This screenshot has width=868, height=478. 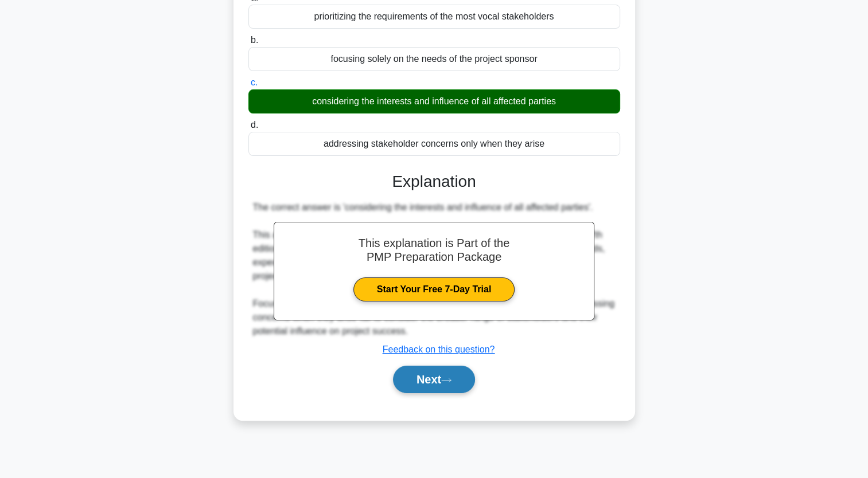 I want to click on u: Feedback on this question?, so click(x=439, y=349).